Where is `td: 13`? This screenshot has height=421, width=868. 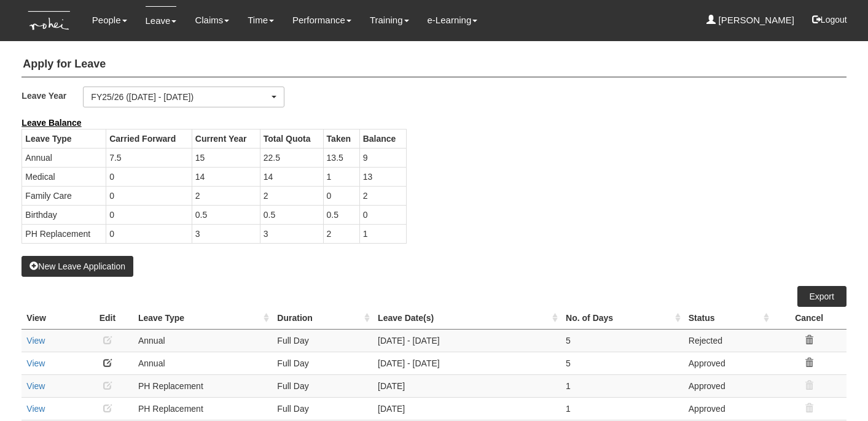 td: 13 is located at coordinates (383, 176).